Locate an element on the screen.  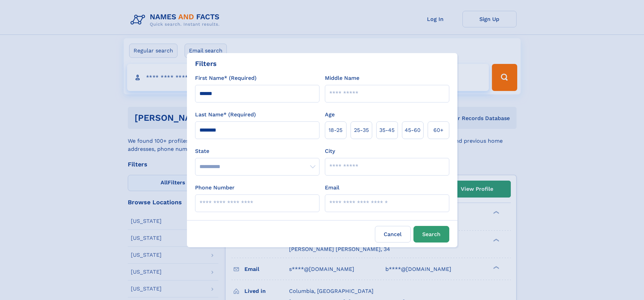
span: 18‑25 is located at coordinates (335, 130).